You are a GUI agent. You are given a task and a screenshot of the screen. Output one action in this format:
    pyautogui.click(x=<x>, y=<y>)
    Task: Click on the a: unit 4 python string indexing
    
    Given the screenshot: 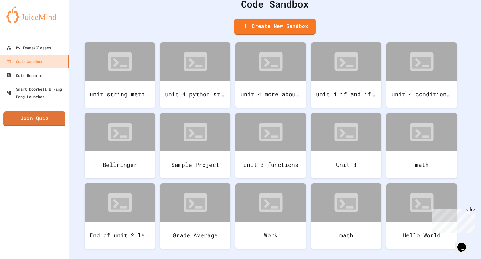 What is the action you would take?
    pyautogui.click(x=195, y=75)
    